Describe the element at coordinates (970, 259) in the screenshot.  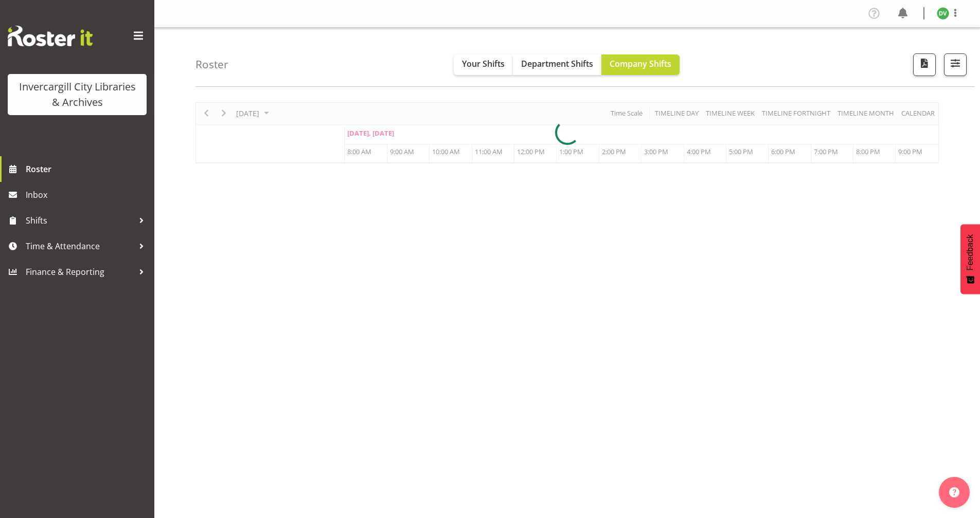
I see `button: Feedback - Show survey` at that location.